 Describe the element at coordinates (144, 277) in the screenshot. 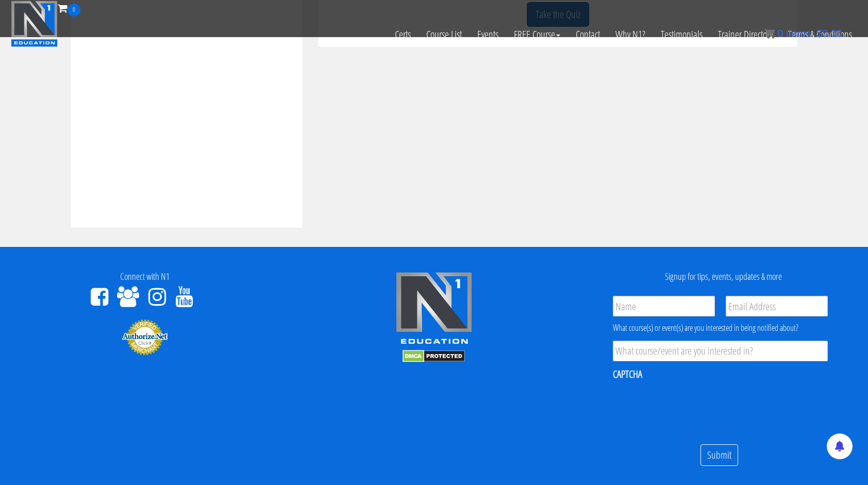

I see `h4: Connect with N1` at that location.